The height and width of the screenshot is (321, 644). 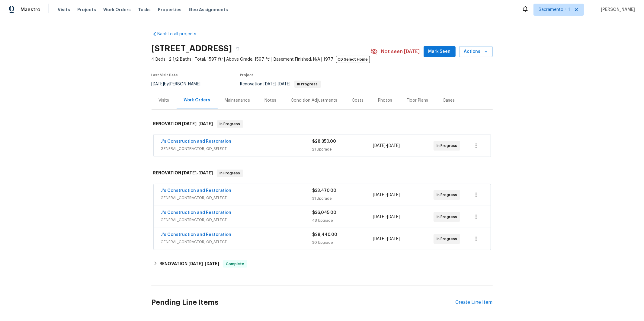 What do you see at coordinates (386, 101) in the screenshot?
I see `div: Photos` at bounding box center [386, 101].